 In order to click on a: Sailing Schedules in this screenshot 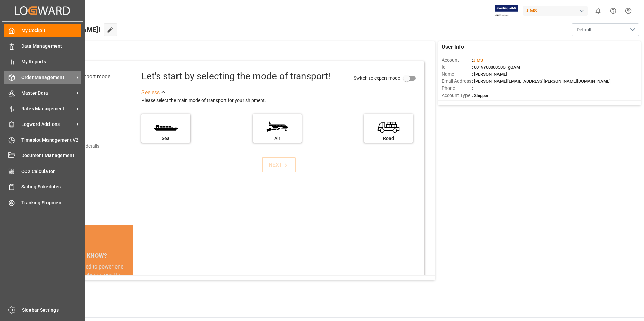, I will do `click(43, 187)`.